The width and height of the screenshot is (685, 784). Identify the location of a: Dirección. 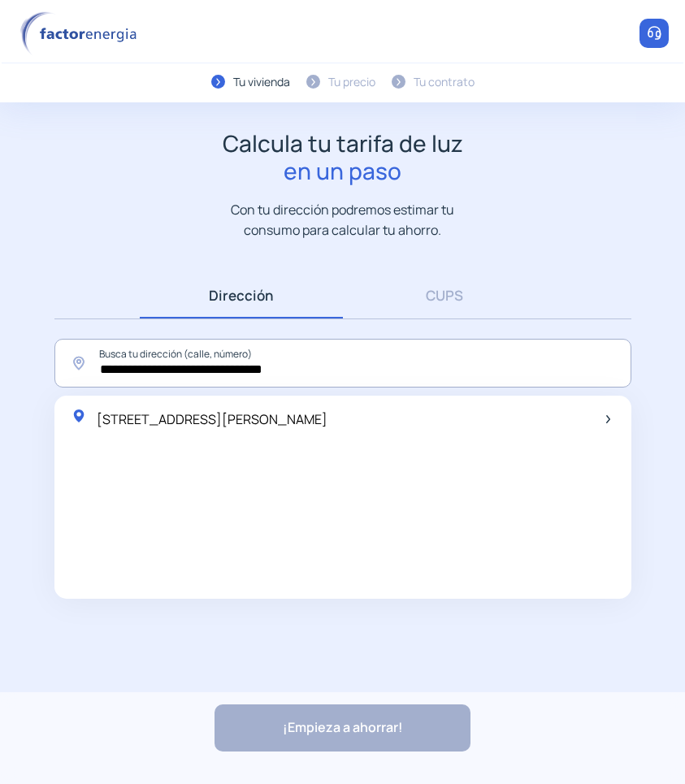
(242, 295).